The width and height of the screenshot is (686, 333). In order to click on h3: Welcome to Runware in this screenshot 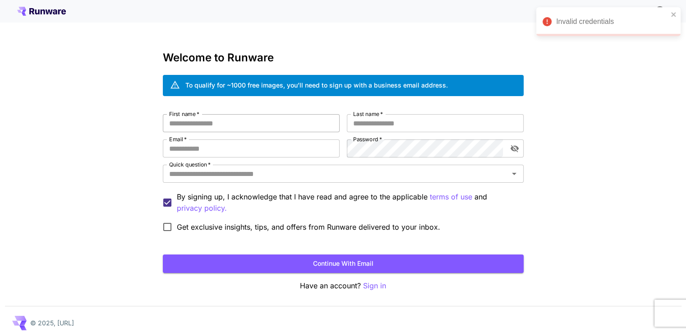, I will do `click(343, 58)`.